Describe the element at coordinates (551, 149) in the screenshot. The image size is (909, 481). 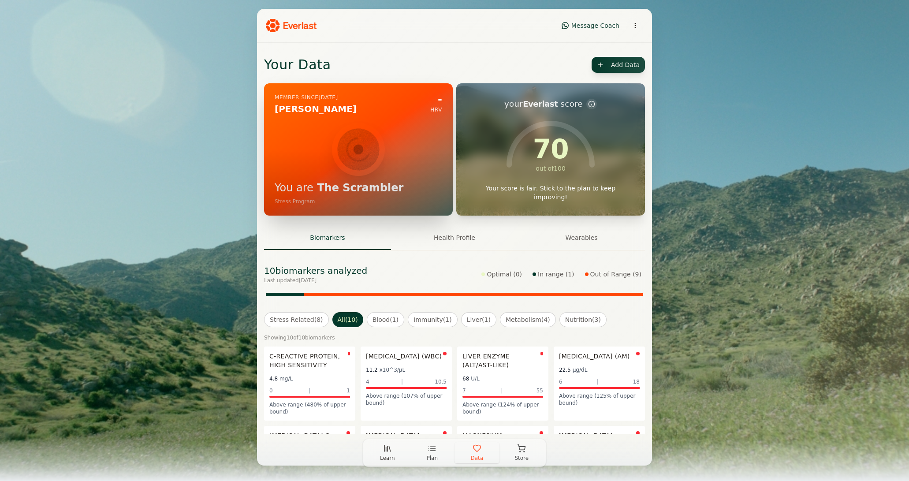
I see `span: 70` at that location.